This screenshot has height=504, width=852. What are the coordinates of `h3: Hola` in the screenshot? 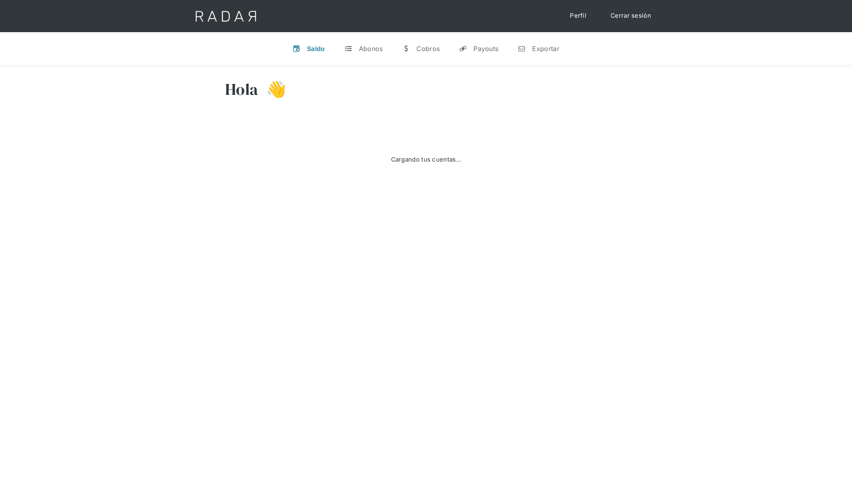 It's located at (242, 89).